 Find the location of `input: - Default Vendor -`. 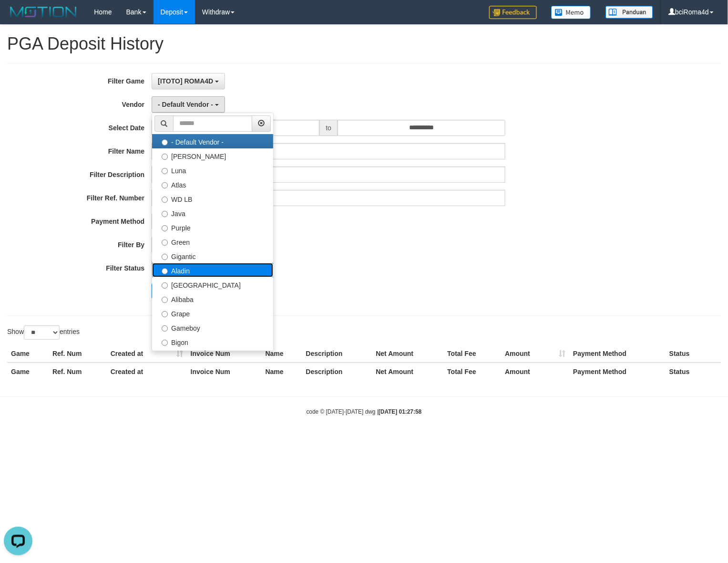

input: - Default Vendor - is located at coordinates (165, 142).